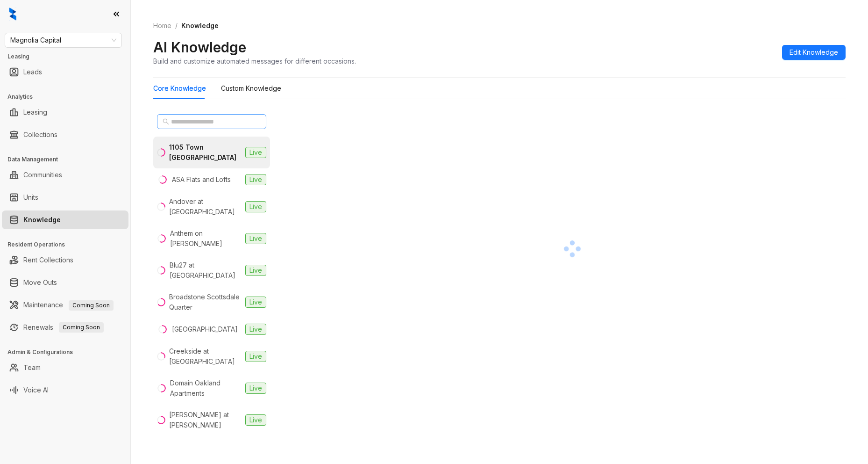 This screenshot has width=868, height=464. What do you see at coordinates (69, 159) in the screenshot?
I see `h3: Data Management` at bounding box center [69, 159].